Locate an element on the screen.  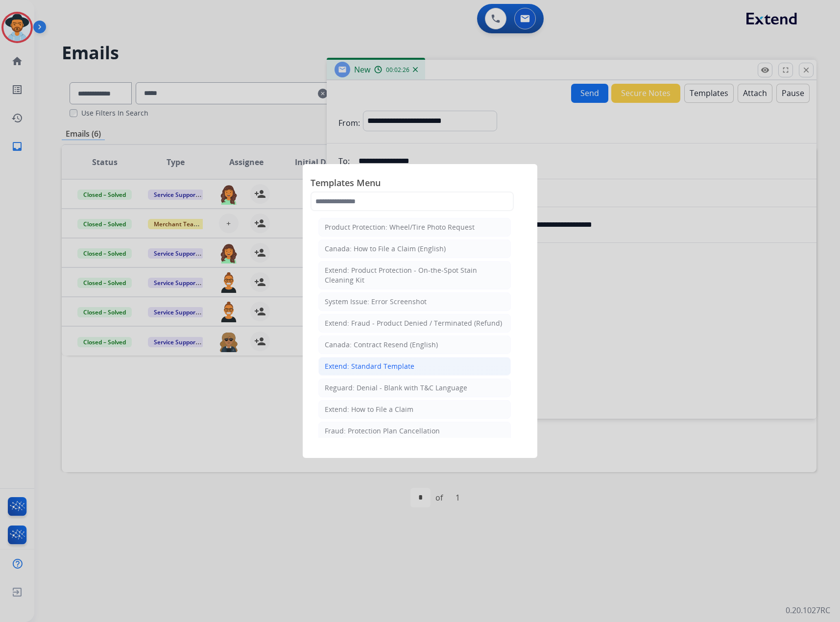
span: Templates Menu is located at coordinates (420, 184).